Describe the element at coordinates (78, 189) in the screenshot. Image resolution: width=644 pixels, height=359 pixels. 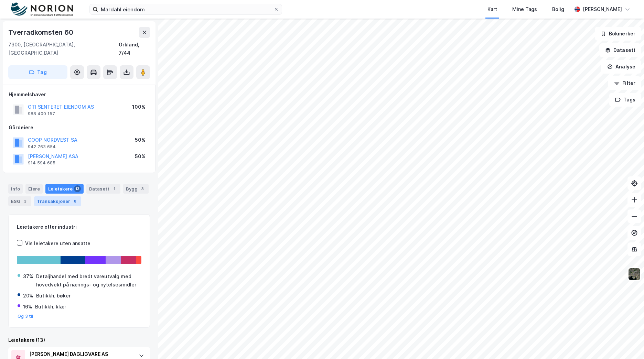
I see `div: 13` at that location.